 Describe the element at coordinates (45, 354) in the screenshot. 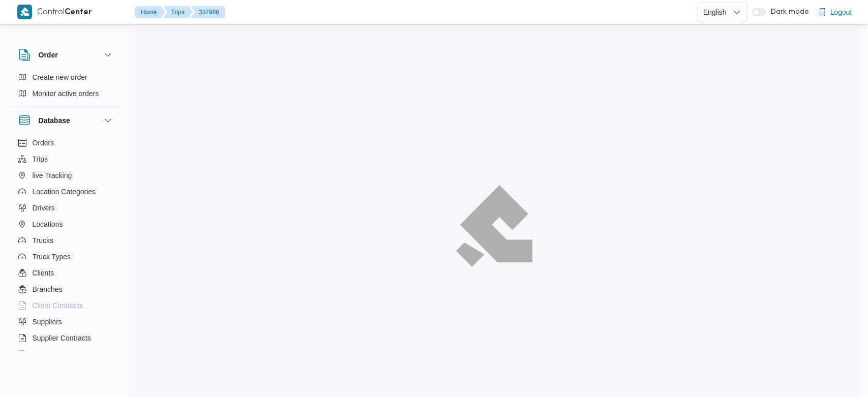

I see `span: Devices` at that location.